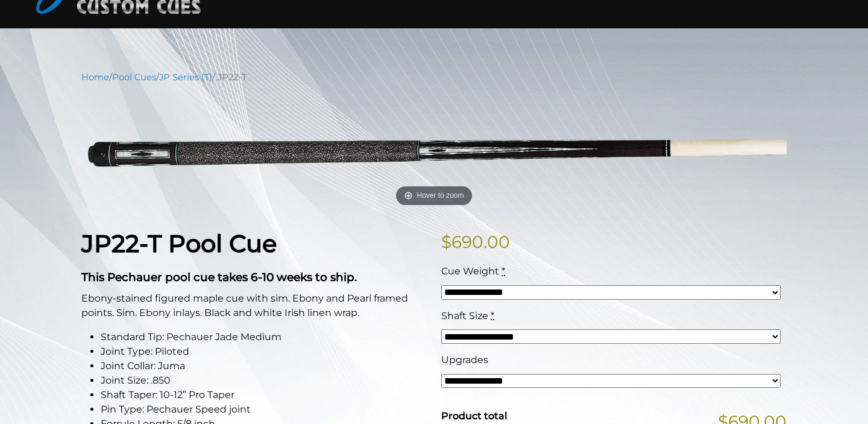  Describe the element at coordinates (264, 337) in the screenshot. I see `li: Standard Tip: Pechauer Jade Medium` at that location.